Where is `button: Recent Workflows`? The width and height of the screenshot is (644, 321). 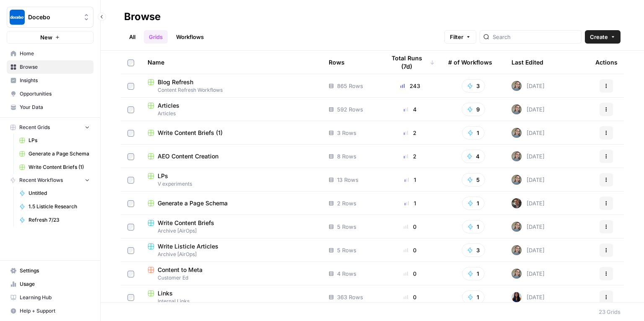 button: Recent Workflows is located at coordinates (50, 180).